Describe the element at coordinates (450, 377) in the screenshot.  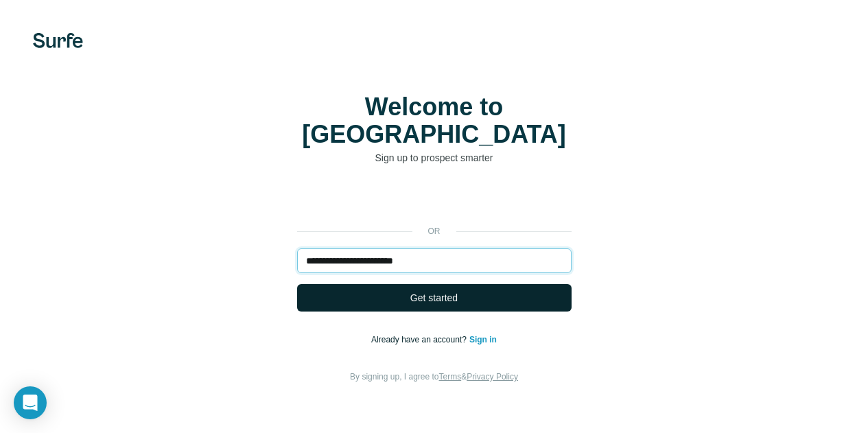
I see `a: Terms` at that location.